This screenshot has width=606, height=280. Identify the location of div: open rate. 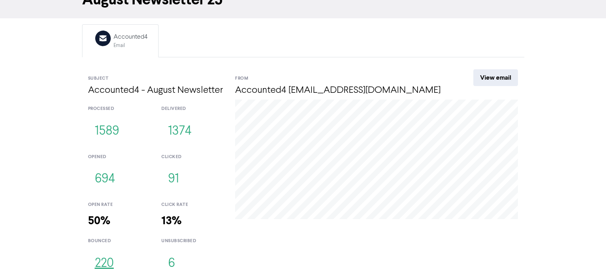
(119, 205).